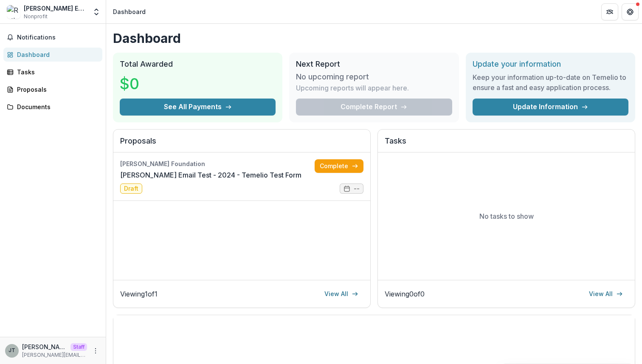 This screenshot has height=364, width=642. What do you see at coordinates (12, 350) in the screenshot?
I see `div: Joyce N Temelio` at bounding box center [12, 350].